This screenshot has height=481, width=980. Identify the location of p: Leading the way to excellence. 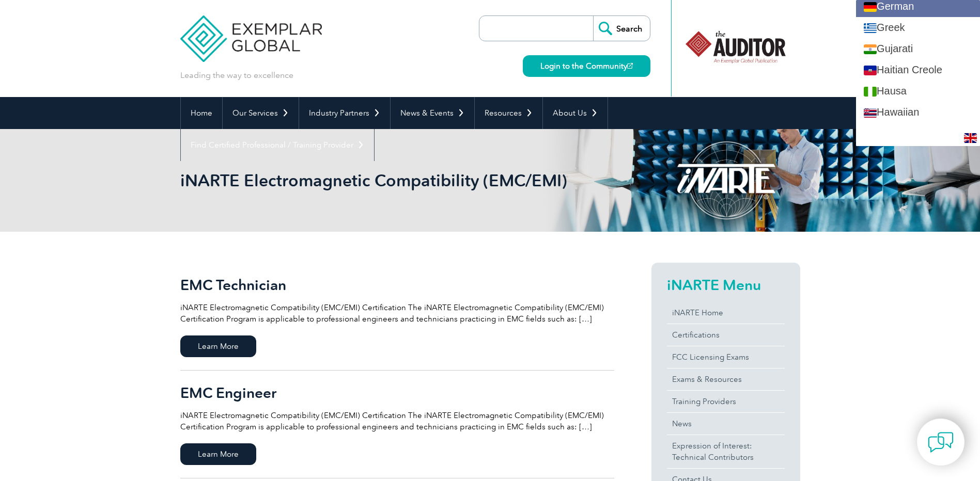
(237, 76).